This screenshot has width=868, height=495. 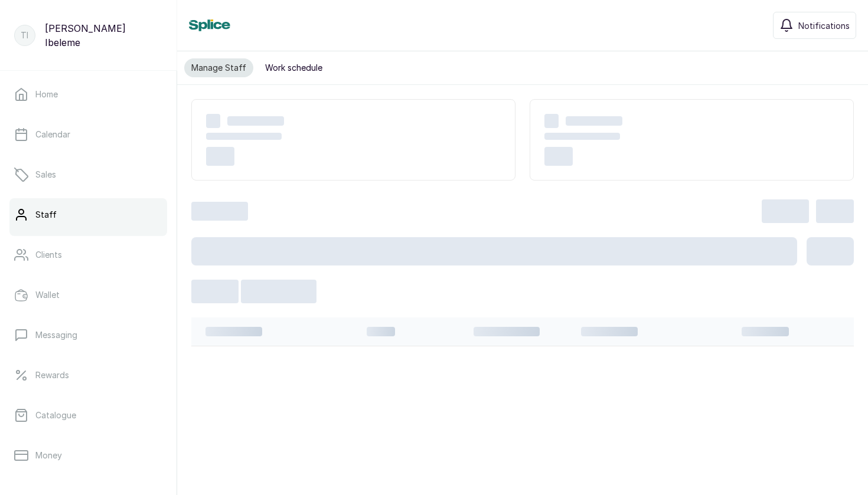 What do you see at coordinates (88, 456) in the screenshot?
I see `a: Money` at bounding box center [88, 456].